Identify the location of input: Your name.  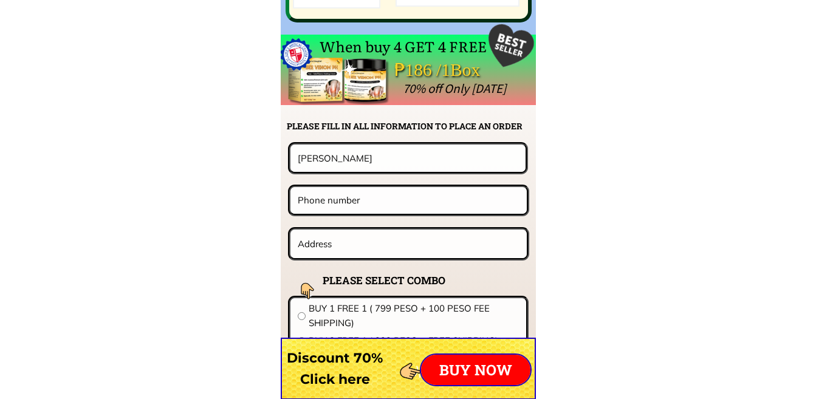
(408, 158).